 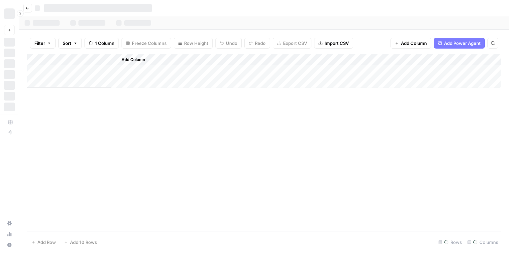 What do you see at coordinates (67, 43) in the screenshot?
I see `span: Sort` at bounding box center [67, 43].